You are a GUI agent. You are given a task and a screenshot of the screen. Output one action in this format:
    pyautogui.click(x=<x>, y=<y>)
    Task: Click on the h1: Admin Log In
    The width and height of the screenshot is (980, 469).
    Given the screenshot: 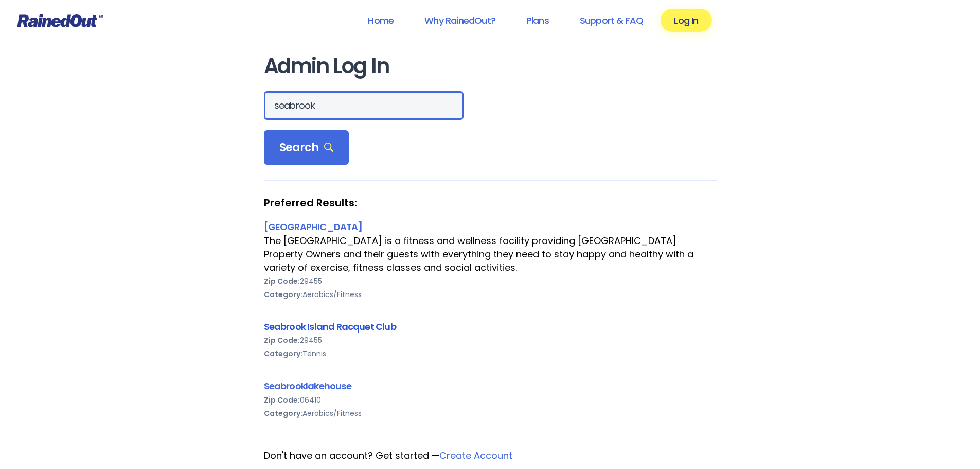 What is the action you would take?
    pyautogui.click(x=490, y=66)
    